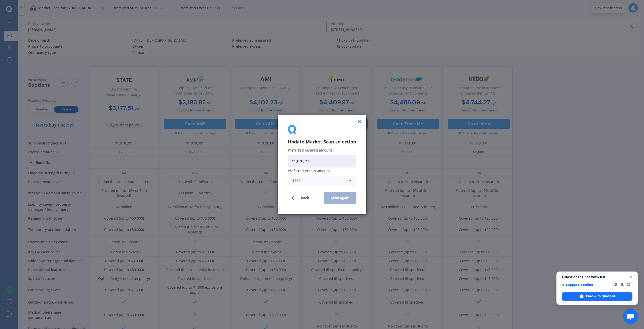 The height and width of the screenshot is (329, 644). Describe the element at coordinates (304, 197) in the screenshot. I see `button: Back` at that location.